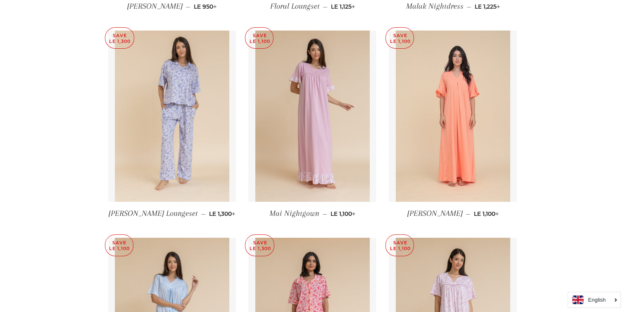 The height and width of the screenshot is (312, 625). I want to click on span: Malak Nightdress, so click(434, 6).